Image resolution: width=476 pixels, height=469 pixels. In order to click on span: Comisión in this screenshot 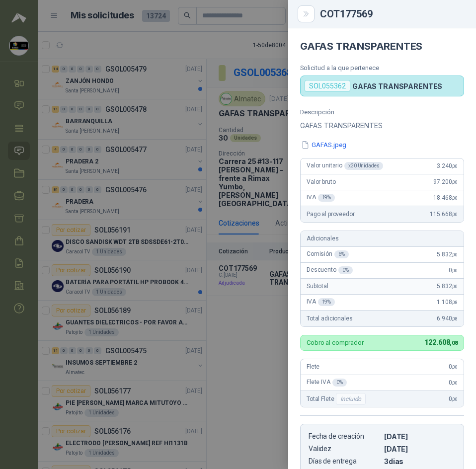, I will do `click(327, 254)`.